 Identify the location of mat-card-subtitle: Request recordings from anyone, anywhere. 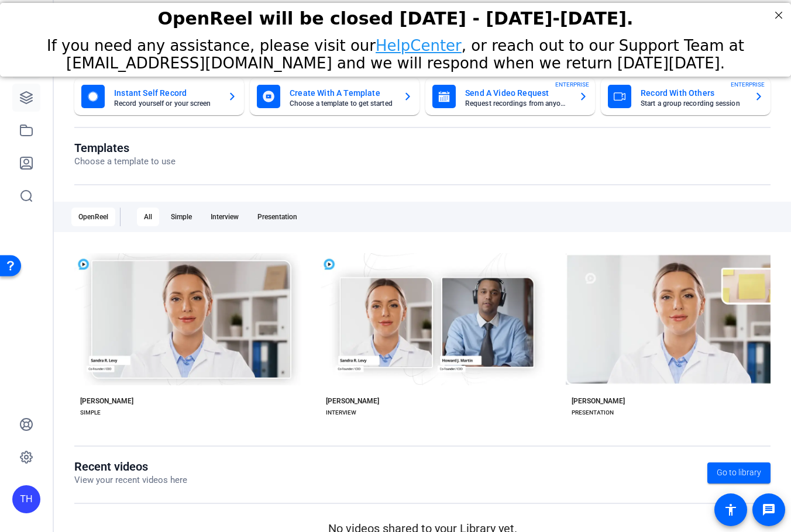
(517, 104).